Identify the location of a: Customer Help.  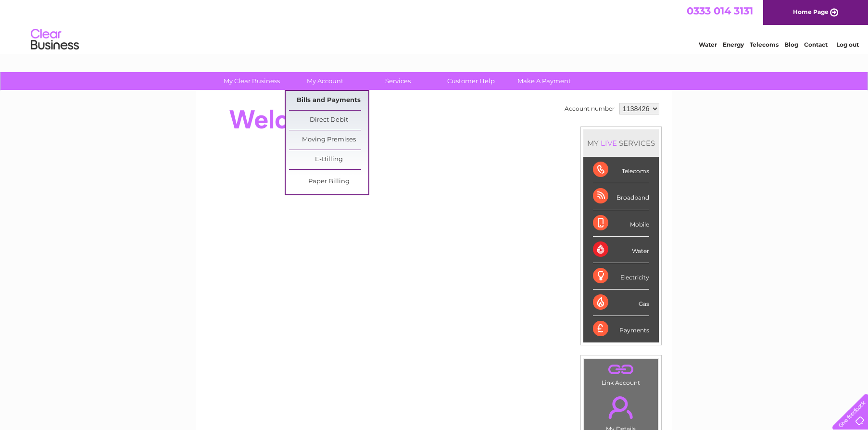
(471, 80).